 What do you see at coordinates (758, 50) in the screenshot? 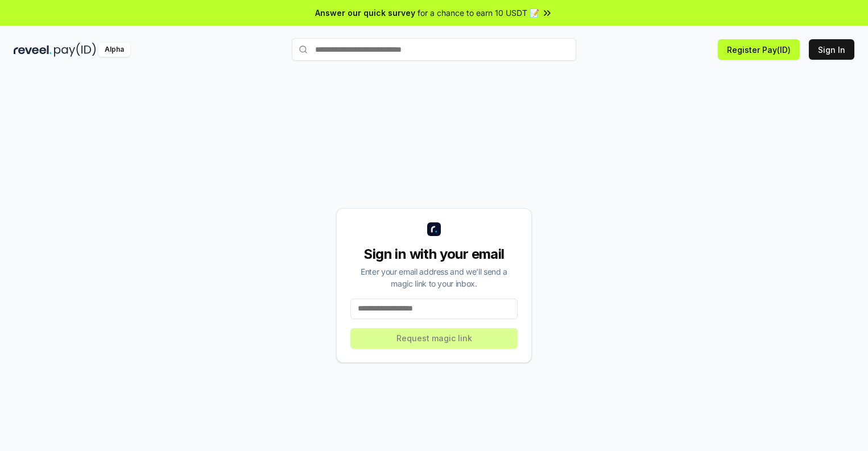
I see `button: Register Pay(ID)` at bounding box center [758, 50].